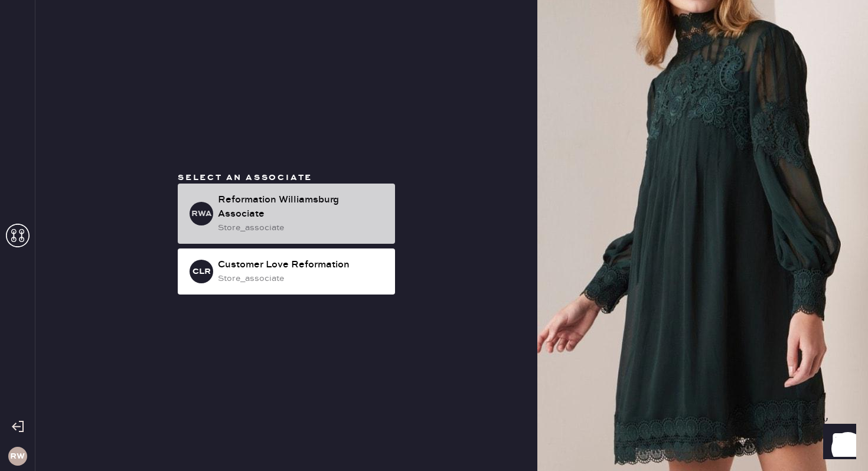  I want to click on h3: RWA, so click(202, 213).